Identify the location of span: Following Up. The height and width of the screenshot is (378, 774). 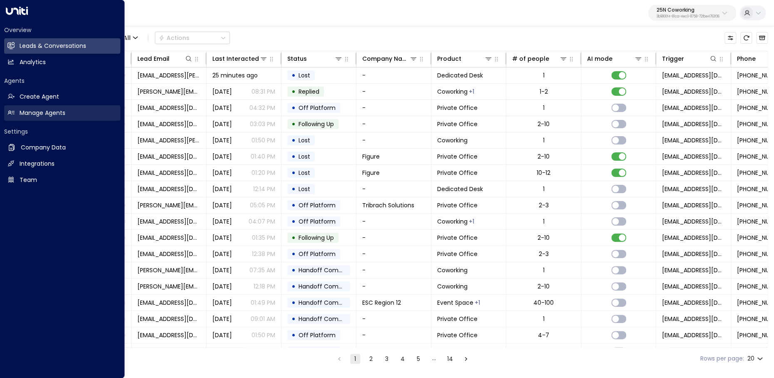
(316, 238).